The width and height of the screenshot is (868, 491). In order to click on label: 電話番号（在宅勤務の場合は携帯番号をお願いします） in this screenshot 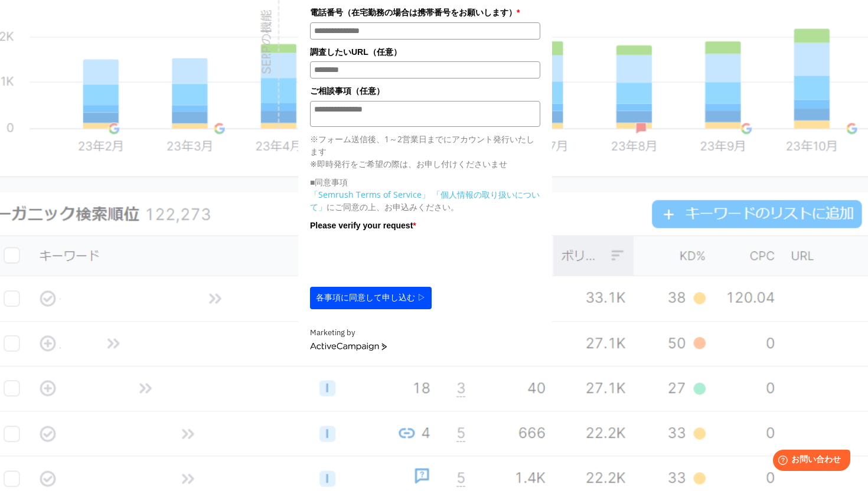, I will do `click(425, 13)`.